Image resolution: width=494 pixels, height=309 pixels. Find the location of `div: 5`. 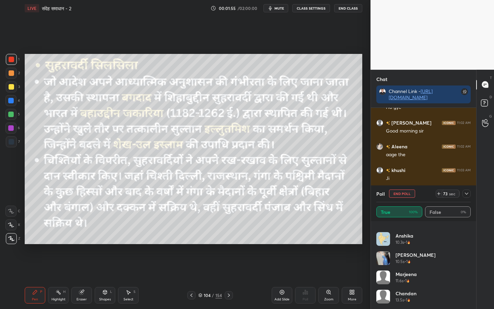

div: 5 is located at coordinates (13, 114).